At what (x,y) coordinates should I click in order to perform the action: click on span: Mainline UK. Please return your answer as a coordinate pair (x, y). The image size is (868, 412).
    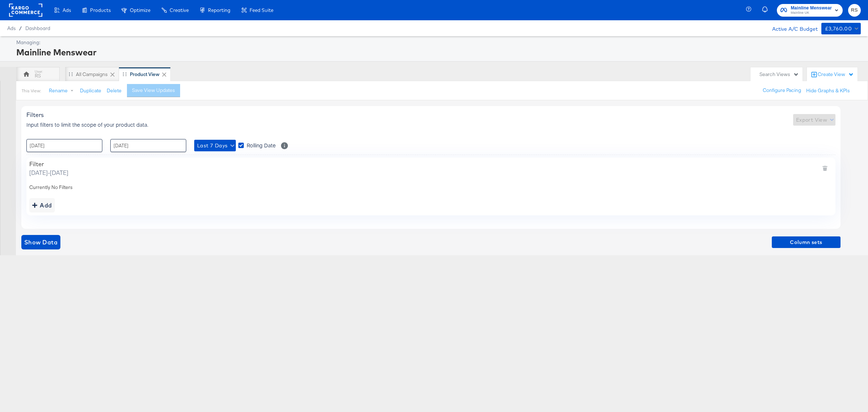
    Looking at the image, I should click on (811, 13).